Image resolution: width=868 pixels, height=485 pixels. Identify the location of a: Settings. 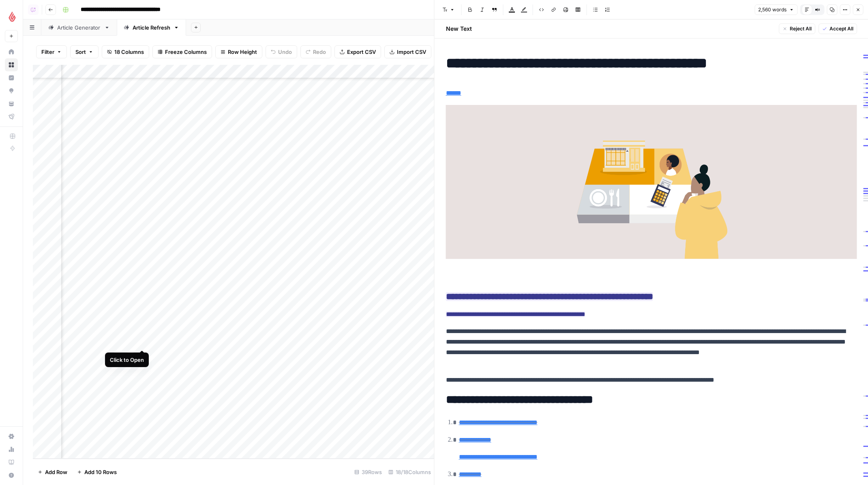
(12, 436).